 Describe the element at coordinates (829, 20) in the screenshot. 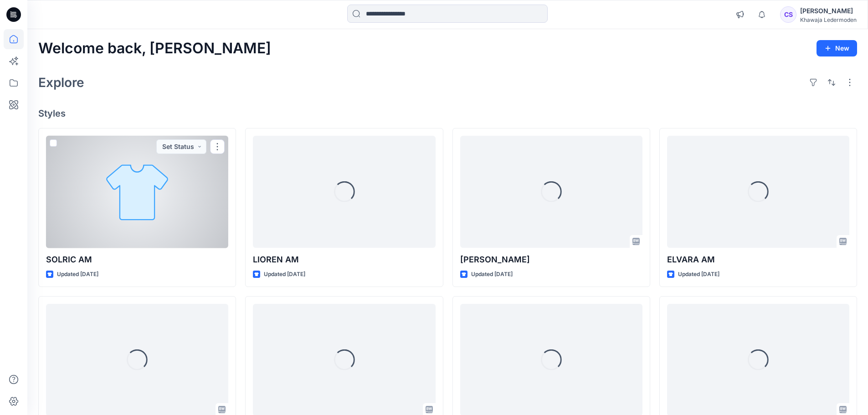

I see `div: Khawaja Ledermoden` at that location.